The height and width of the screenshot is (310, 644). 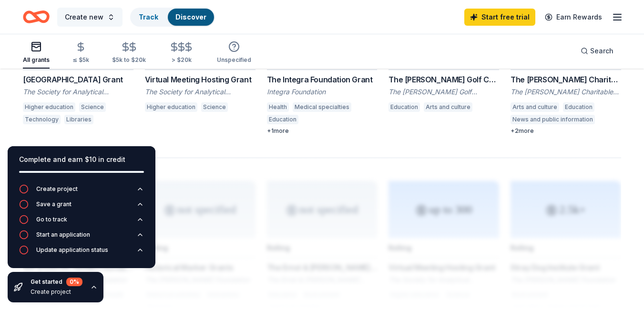 What do you see at coordinates (597, 51) in the screenshot?
I see `button: Search` at bounding box center [597, 51].